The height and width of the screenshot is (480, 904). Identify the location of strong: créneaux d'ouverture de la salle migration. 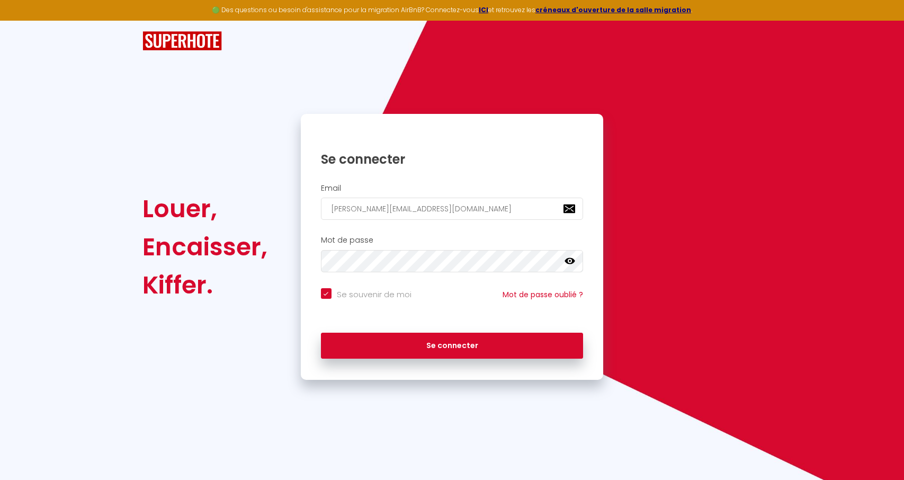
(613, 10).